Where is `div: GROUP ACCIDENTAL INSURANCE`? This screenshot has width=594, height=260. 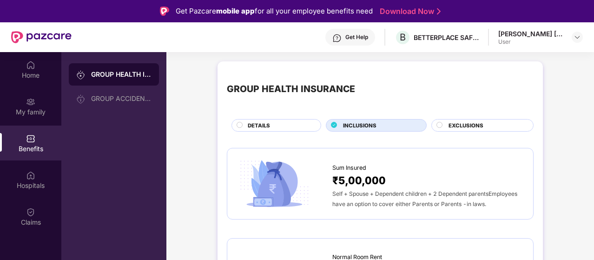
div: GROUP ACCIDENTAL INSURANCE is located at coordinates (121, 99).